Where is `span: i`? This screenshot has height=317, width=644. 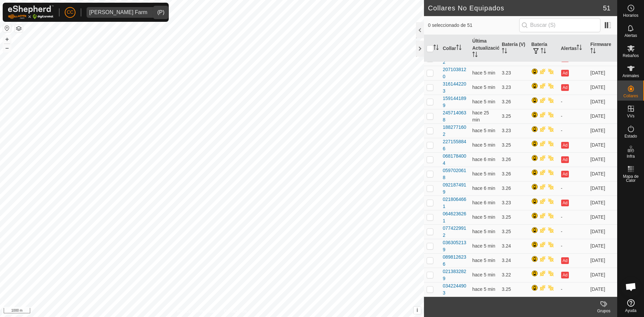
span: i is located at coordinates (417, 310).